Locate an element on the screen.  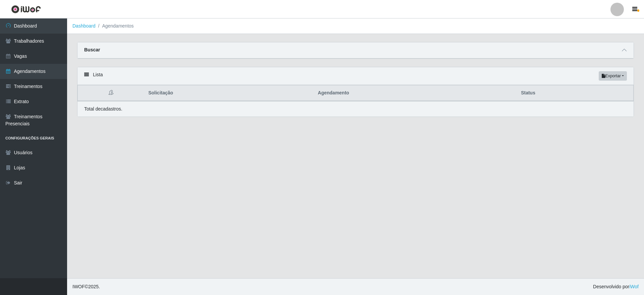
div: Lista is located at coordinates (356, 76).